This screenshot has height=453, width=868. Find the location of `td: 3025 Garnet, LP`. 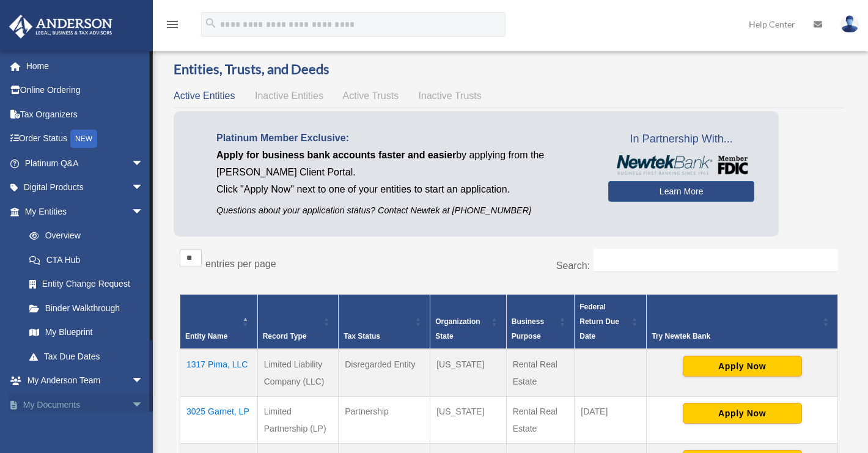

td: 3025 Garnet, LP is located at coordinates (219, 419).